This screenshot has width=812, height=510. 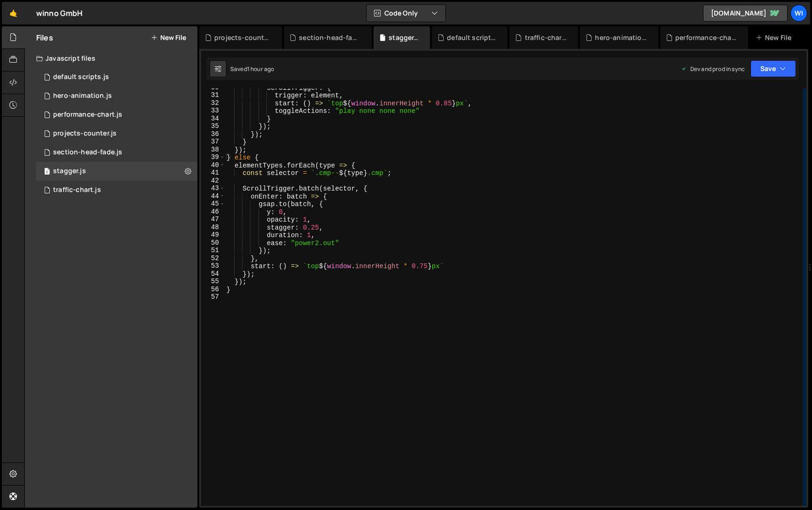 I want to click on div: 41, so click(x=213, y=173).